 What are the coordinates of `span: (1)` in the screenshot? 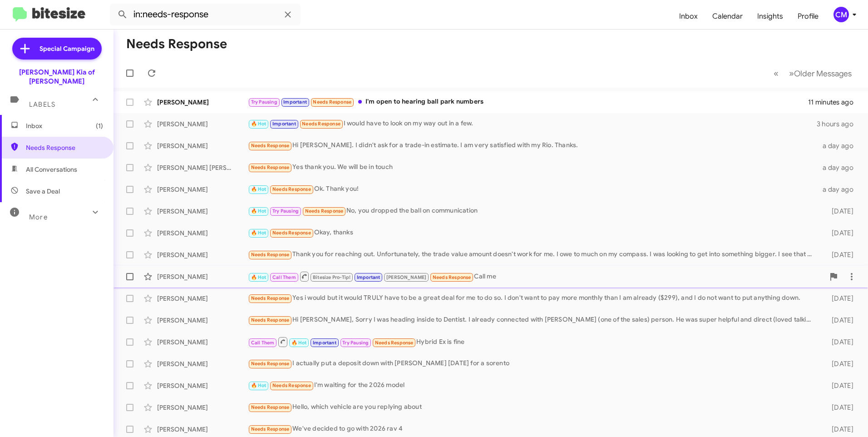 It's located at (99, 126).